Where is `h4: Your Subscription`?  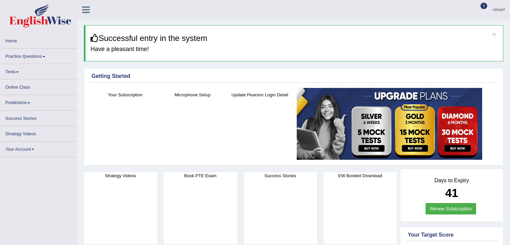
h4: Your Subscription is located at coordinates (125, 95).